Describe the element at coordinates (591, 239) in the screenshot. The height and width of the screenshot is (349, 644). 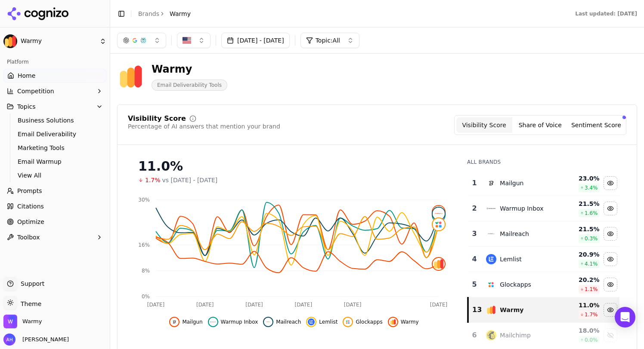
I see `span: 0.3 %` at that location.